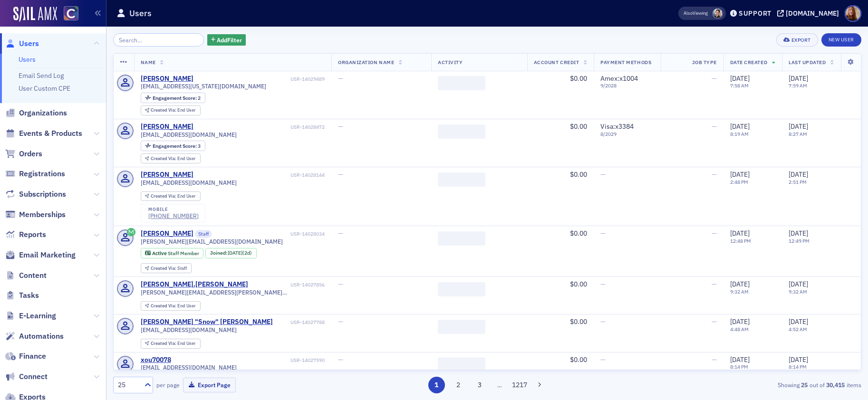 This screenshot has height=400, width=868. I want to click on img: SailAMX, so click(71, 13).